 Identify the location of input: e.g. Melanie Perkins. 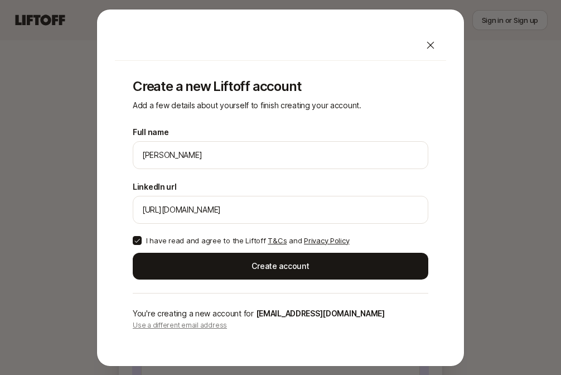
(281, 155).